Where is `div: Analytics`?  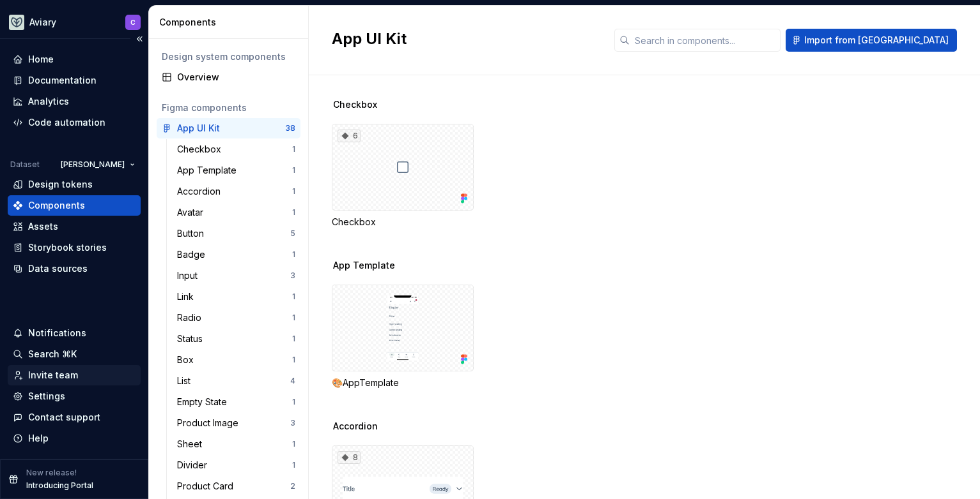 div: Analytics is located at coordinates (48, 101).